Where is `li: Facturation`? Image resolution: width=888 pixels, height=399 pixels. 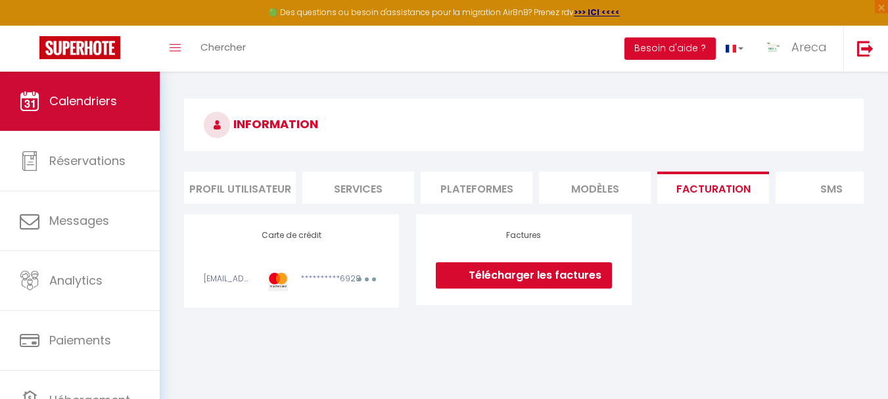
li: Facturation is located at coordinates (713, 187).